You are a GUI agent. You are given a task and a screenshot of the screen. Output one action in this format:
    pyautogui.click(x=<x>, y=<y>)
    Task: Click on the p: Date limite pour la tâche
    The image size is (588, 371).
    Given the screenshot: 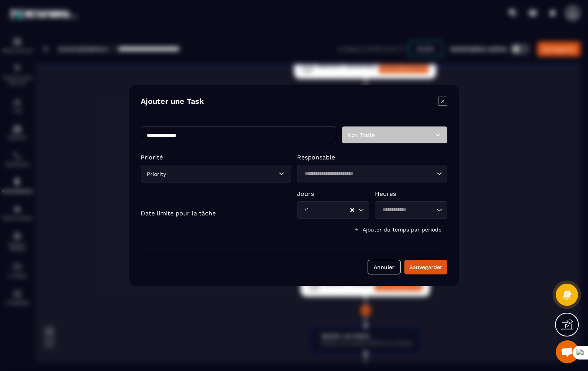 What is the action you would take?
    pyautogui.click(x=178, y=213)
    